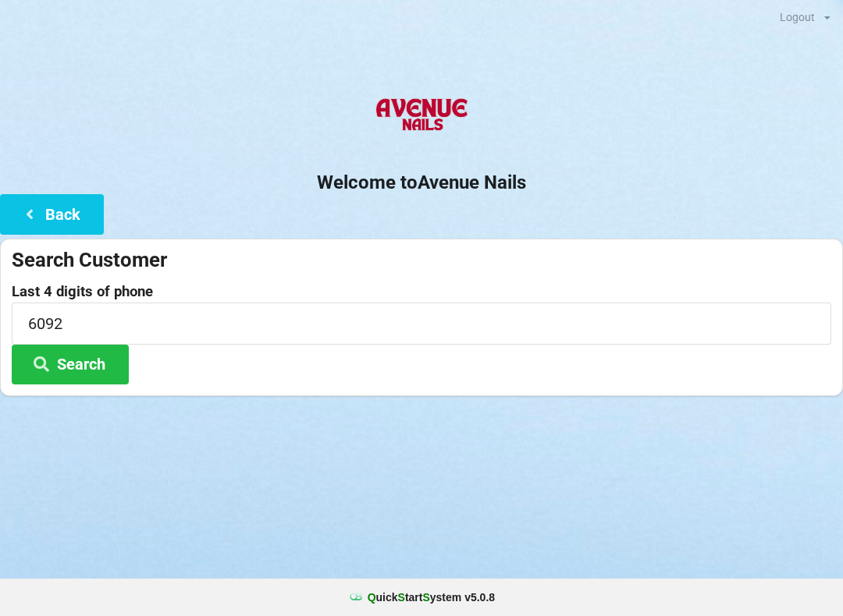 This screenshot has height=616, width=843. Describe the element at coordinates (797, 17) in the screenshot. I see `div: Logout` at that location.